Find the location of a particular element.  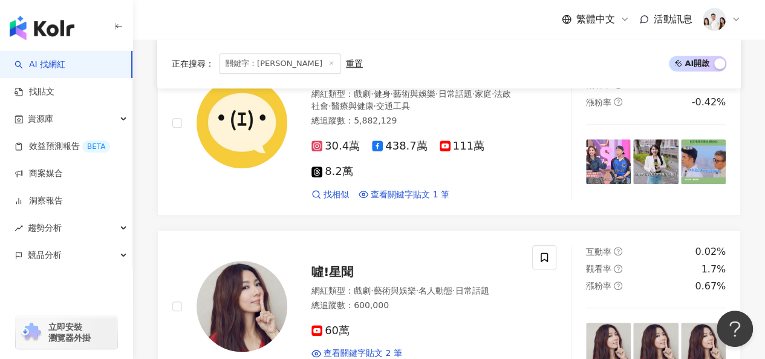

div: 0.67% is located at coordinates (710, 286).